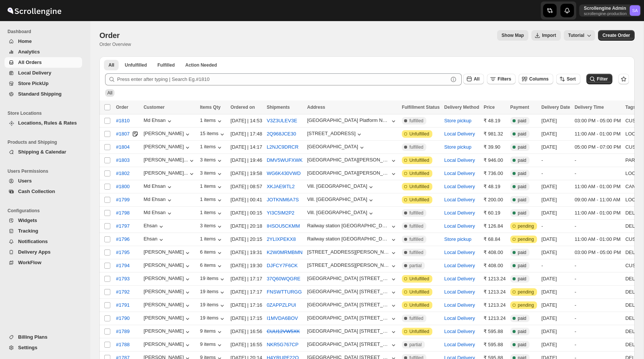 Image resolution: width=644 pixels, height=359 pixels. What do you see at coordinates (25, 41) in the screenshot?
I see `span: Home` at bounding box center [25, 41].